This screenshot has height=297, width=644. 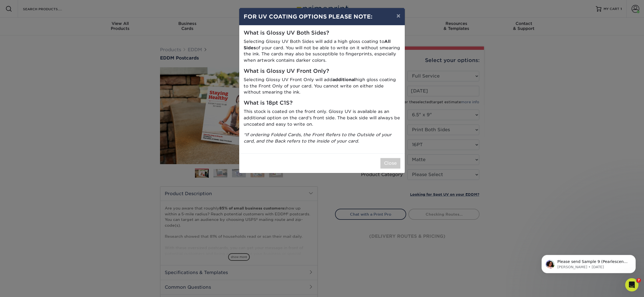 What do you see at coordinates (639, 280) in the screenshot?
I see `span: 7` at bounding box center [639, 280].